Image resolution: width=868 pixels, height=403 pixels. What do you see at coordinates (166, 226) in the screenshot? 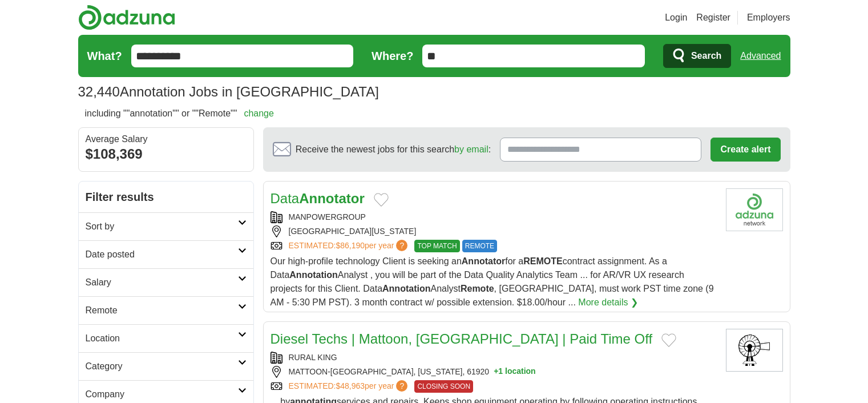
I see `a: Sort by` at bounding box center [166, 226].